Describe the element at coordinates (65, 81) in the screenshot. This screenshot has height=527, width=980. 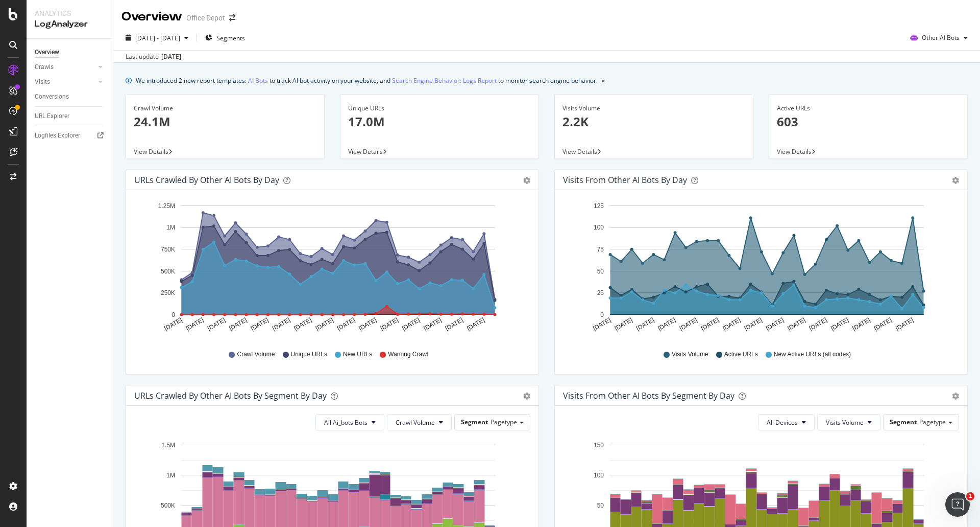
I see `a: Visits` at that location.